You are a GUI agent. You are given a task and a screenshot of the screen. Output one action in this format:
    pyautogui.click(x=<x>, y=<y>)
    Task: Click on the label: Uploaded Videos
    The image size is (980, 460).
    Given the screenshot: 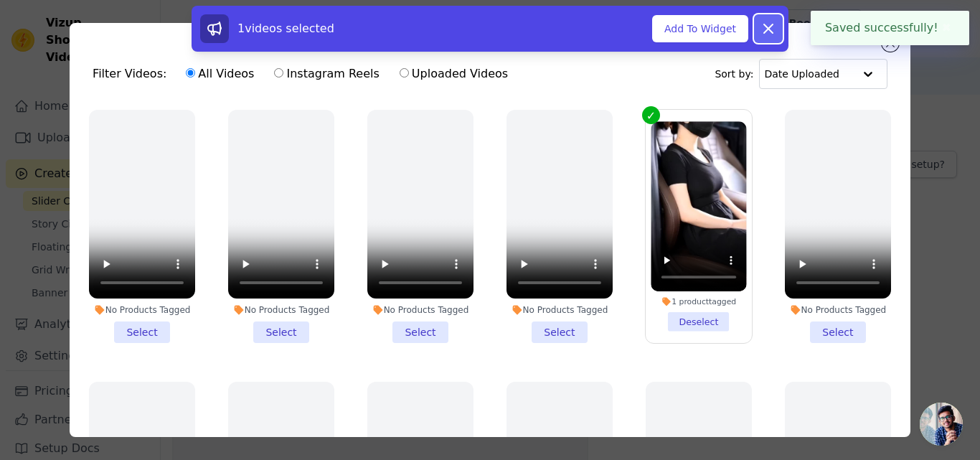 What is the action you would take?
    pyautogui.click(x=453, y=74)
    